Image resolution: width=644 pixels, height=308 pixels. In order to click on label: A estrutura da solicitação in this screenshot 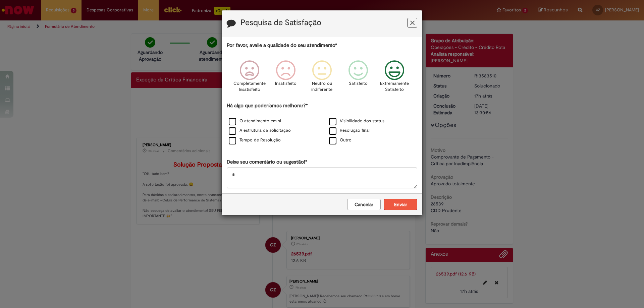, I will do `click(260, 131)`.